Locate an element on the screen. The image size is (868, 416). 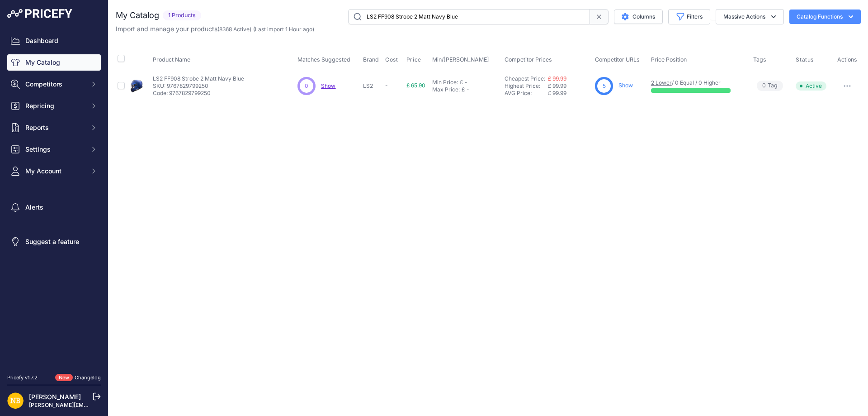
p: Import and manage your products is located at coordinates (215, 29).